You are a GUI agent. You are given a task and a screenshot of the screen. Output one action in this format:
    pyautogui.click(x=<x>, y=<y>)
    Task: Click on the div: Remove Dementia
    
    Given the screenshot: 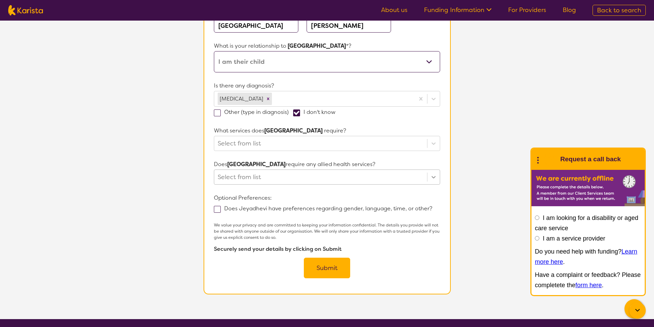 What is the action you would take?
    pyautogui.click(x=268, y=99)
    